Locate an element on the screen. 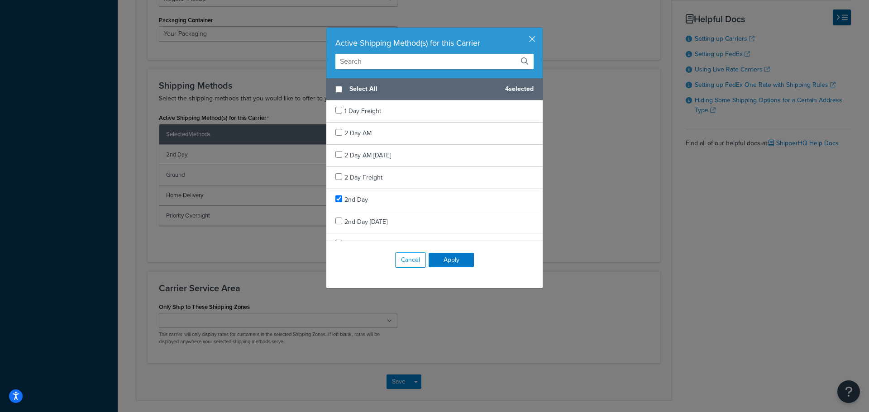 The image size is (869, 412). span: Select All is located at coordinates (424, 89).